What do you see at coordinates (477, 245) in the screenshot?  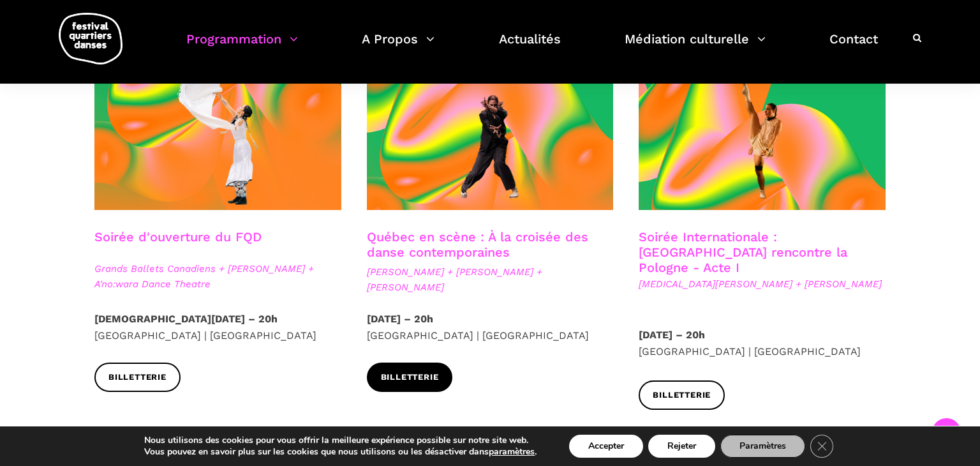 I see `a: Québec en scène : À la croisée des danse contemporaines` at bounding box center [477, 245].